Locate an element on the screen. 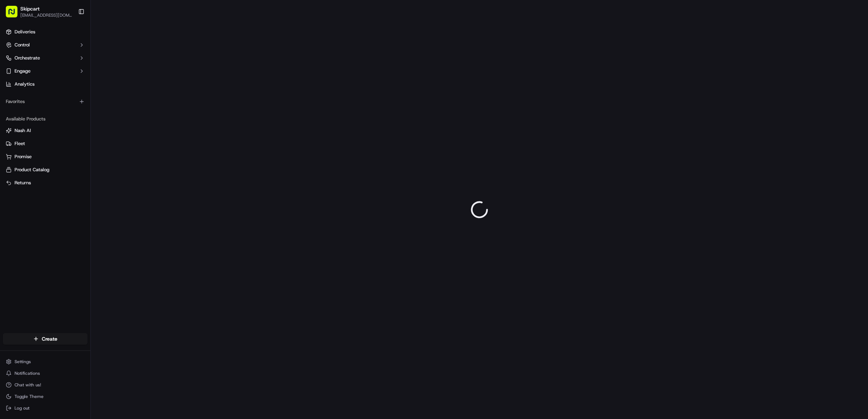  span: Analytics is located at coordinates (24, 84).